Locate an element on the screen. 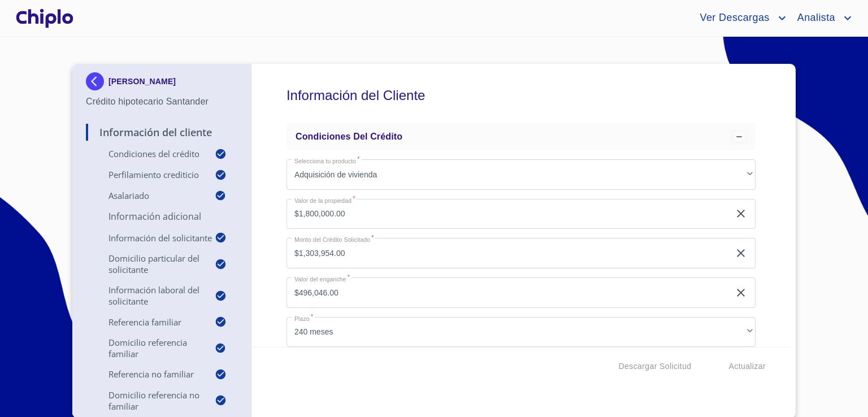 The height and width of the screenshot is (417, 868). p: Información del Solicitante is located at coordinates (151, 238).